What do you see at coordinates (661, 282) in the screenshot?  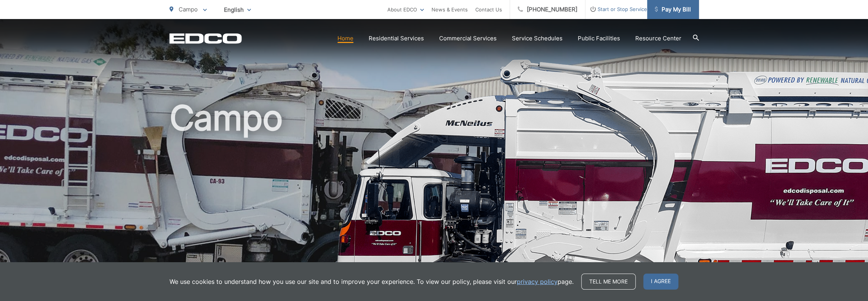 I see `span: I agree` at bounding box center [661, 282].